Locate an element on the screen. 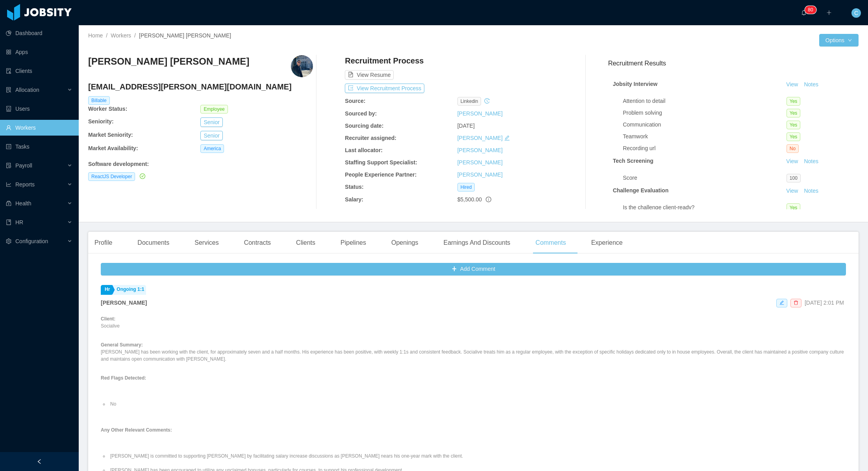 The height and width of the screenshot is (471, 868). span: Billable is located at coordinates (99, 100).